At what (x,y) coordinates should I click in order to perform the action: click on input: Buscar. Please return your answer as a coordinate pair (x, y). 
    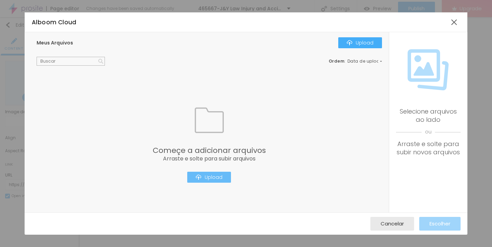
    Looking at the image, I should click on (71, 61).